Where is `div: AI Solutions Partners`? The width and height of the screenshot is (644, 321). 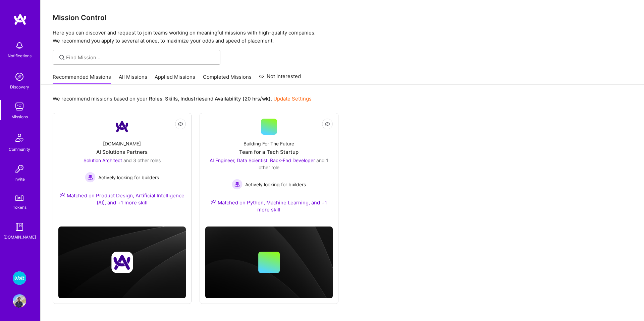
div: AI Solutions Partners is located at coordinates (122, 152).